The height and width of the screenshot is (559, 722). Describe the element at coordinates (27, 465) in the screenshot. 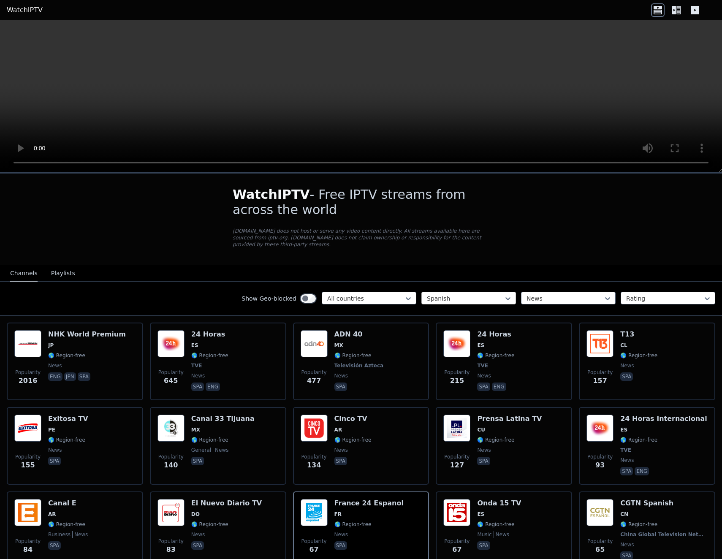

I see `span: 155` at that location.